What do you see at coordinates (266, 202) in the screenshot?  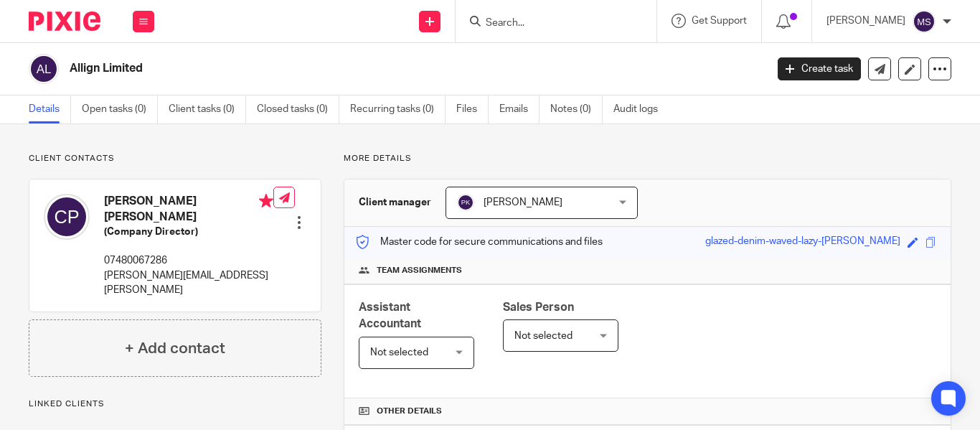 I see `i: Primary` at bounding box center [266, 202].